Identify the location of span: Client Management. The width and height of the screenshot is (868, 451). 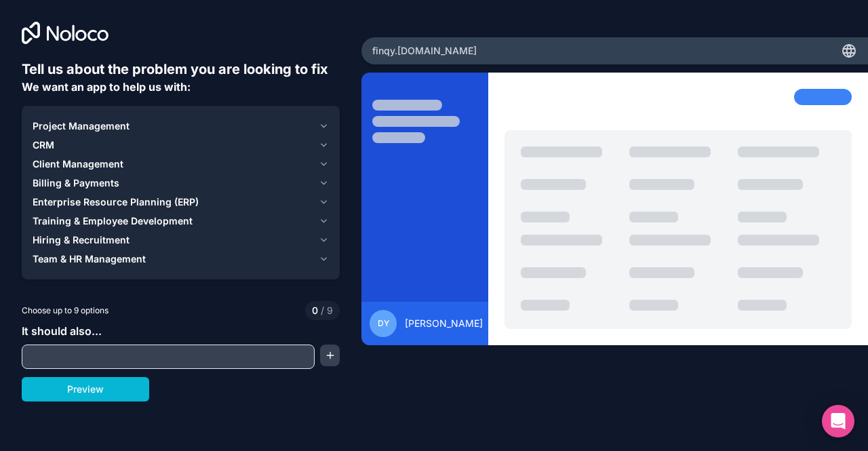
(78, 164).